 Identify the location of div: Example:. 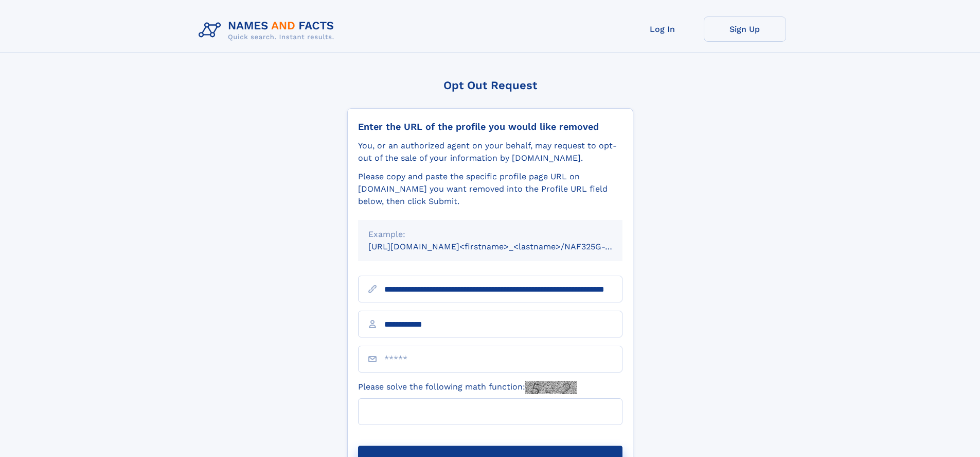
(490, 234).